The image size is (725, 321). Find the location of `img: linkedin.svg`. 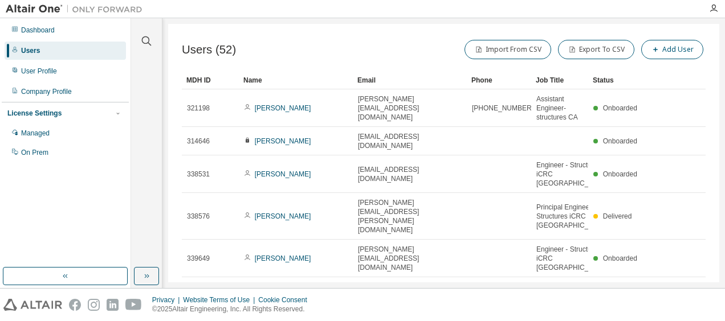

img: linkedin.svg is located at coordinates (112, 305).